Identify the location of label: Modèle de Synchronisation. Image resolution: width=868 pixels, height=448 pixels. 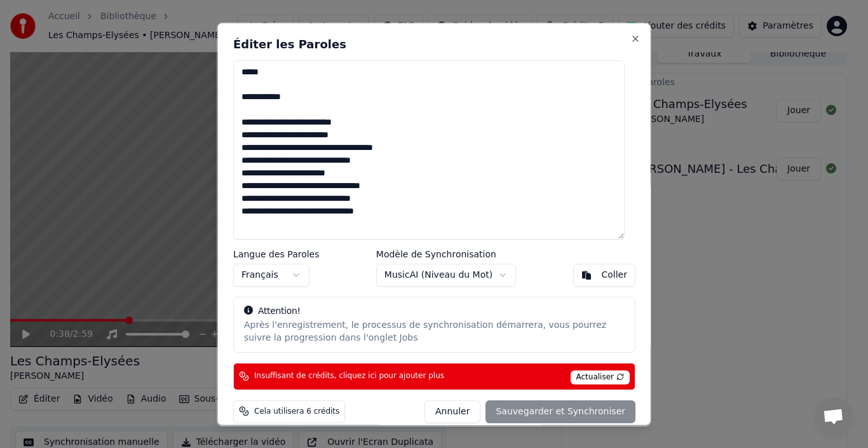
(445, 253).